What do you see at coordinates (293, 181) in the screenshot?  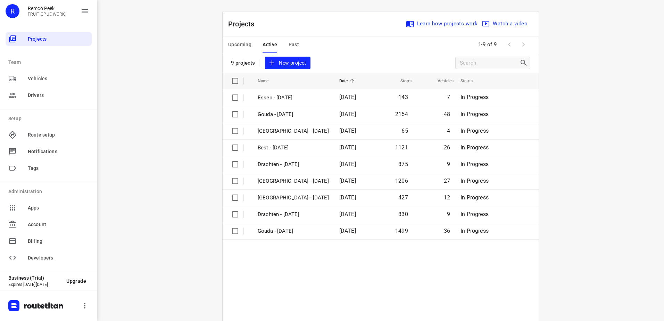 I see `p: Zwolle - Wednesday` at bounding box center [293, 181].